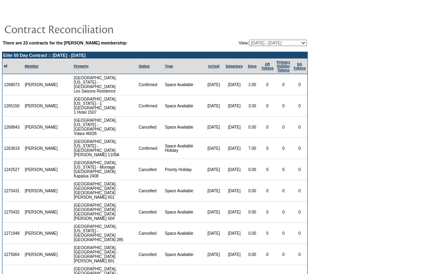 The height and width of the screenshot is (274, 440). Describe the element at coordinates (252, 84) in the screenshot. I see `td: 2.00` at that location.